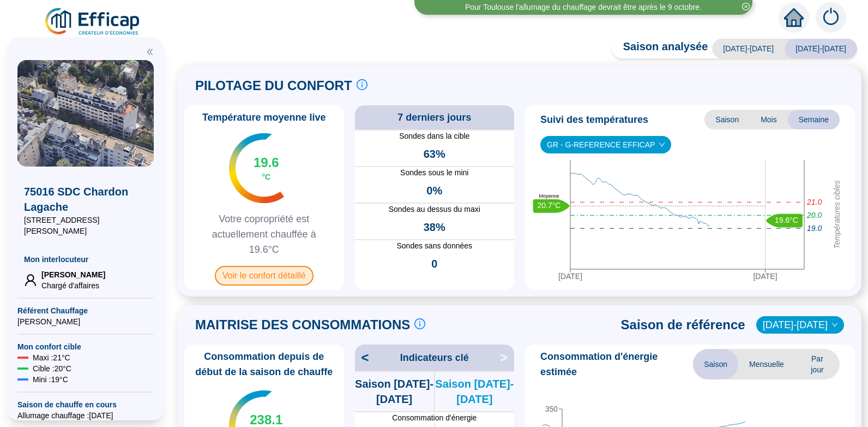 The height and width of the screenshot is (427, 868). I want to click on span: home, so click(794, 17).